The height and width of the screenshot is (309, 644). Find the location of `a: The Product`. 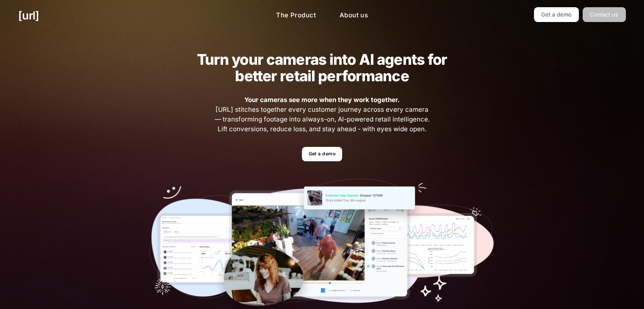

a: The Product is located at coordinates (296, 15).